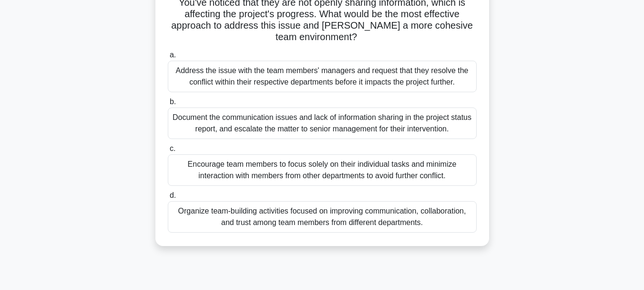  What do you see at coordinates (322, 76) in the screenshot?
I see `div: Address the issue with the team members' managers and request that they resolve the conflict with...` at bounding box center [322, 76].